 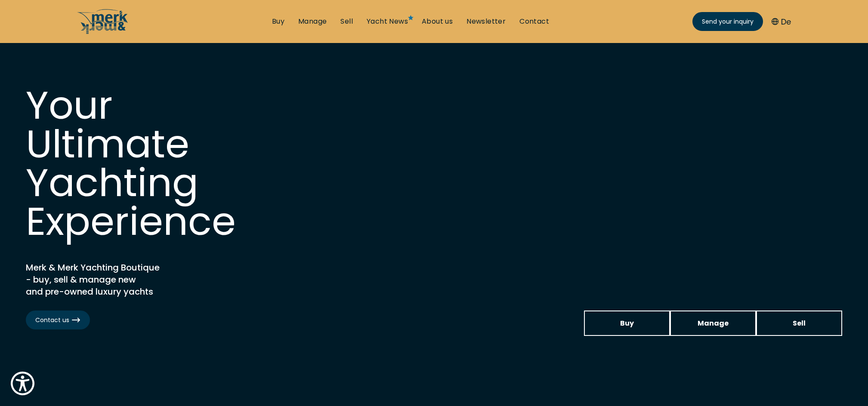 What do you see at coordinates (627, 324) in the screenshot?
I see `span: Buy` at bounding box center [627, 324].